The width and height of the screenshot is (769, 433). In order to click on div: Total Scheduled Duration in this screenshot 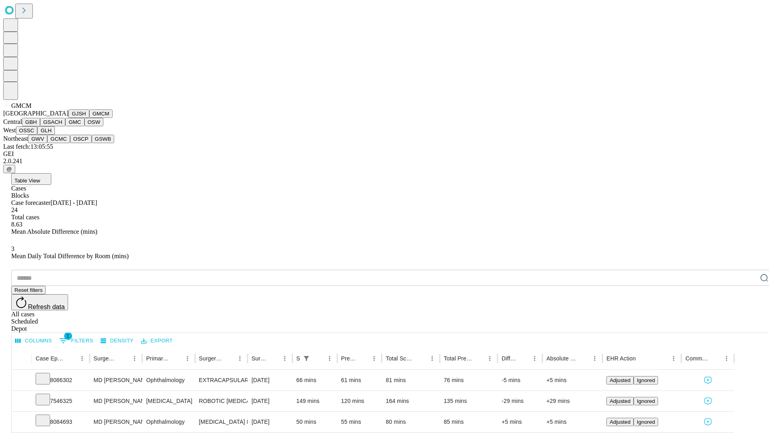, I will do `click(400, 358)`.